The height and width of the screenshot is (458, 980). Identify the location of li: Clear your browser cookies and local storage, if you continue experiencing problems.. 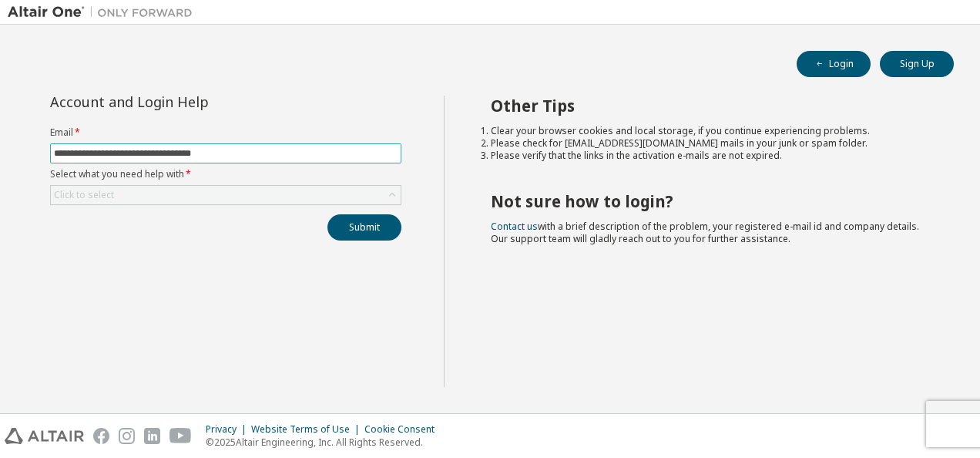
(709, 131).